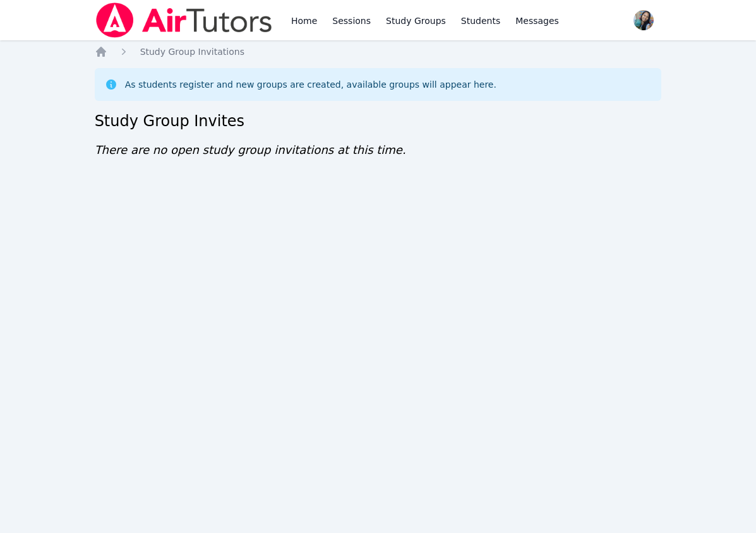 The height and width of the screenshot is (533, 756). What do you see at coordinates (192, 52) in the screenshot?
I see `a: Study Group Invitations` at bounding box center [192, 52].